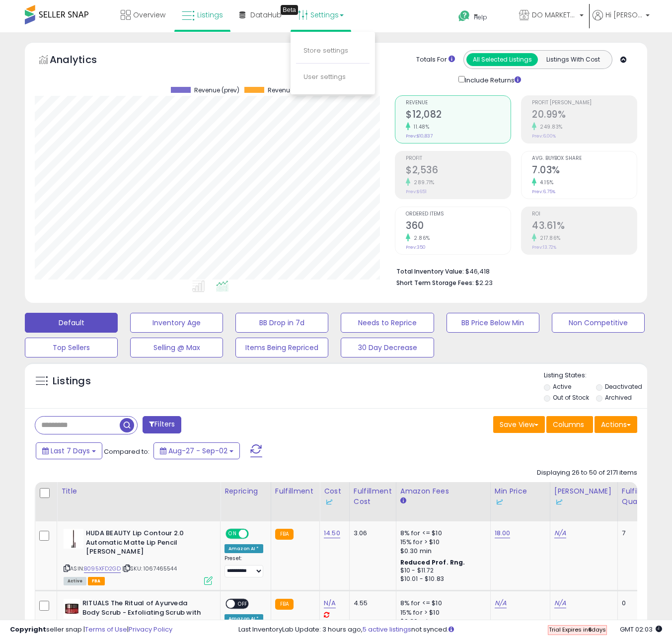  Describe the element at coordinates (326, 50) in the screenshot. I see `a: Store settings` at that location.